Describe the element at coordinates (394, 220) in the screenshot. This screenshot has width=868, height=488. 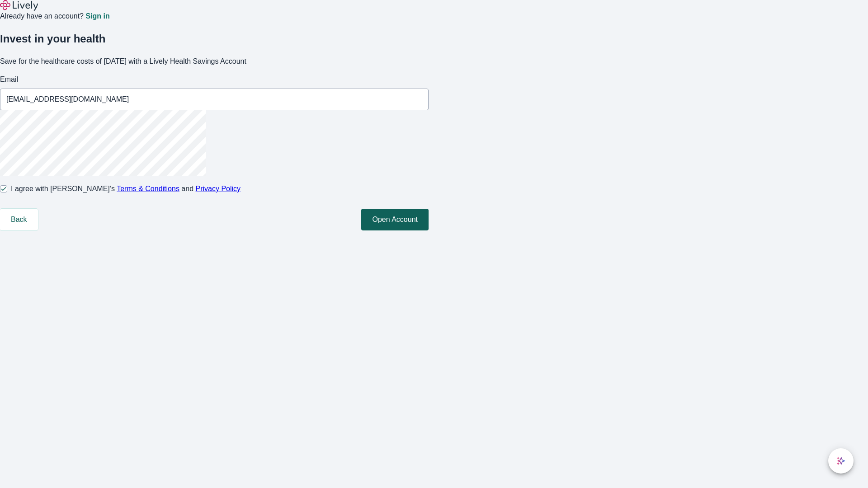
I see `button: Open Account` at that location.